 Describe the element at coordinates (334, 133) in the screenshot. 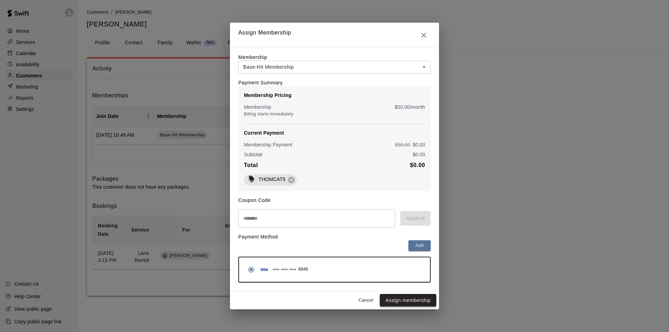

I see `p: Current Payment` at that location.